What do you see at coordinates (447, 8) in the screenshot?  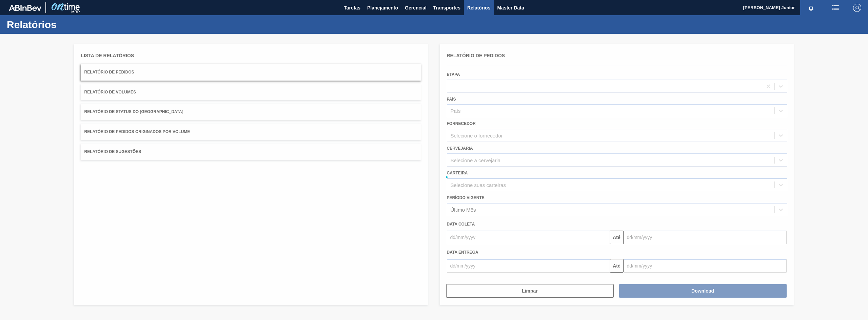 I see `span: Transportes` at bounding box center [447, 8].